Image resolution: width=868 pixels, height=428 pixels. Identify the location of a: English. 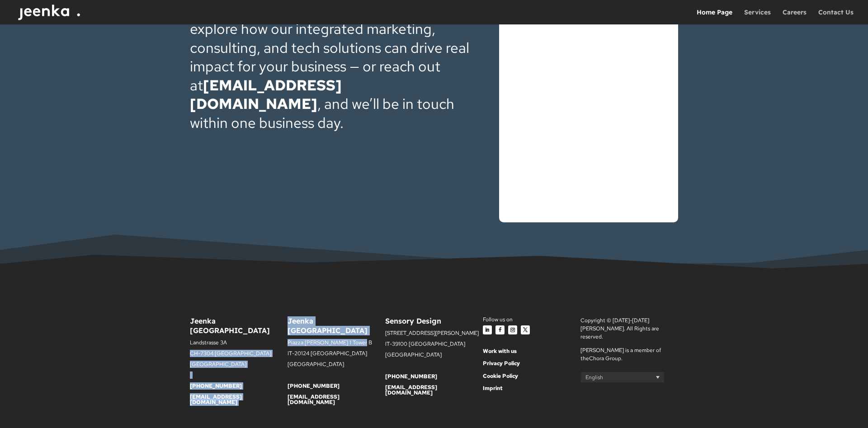
(622, 377).